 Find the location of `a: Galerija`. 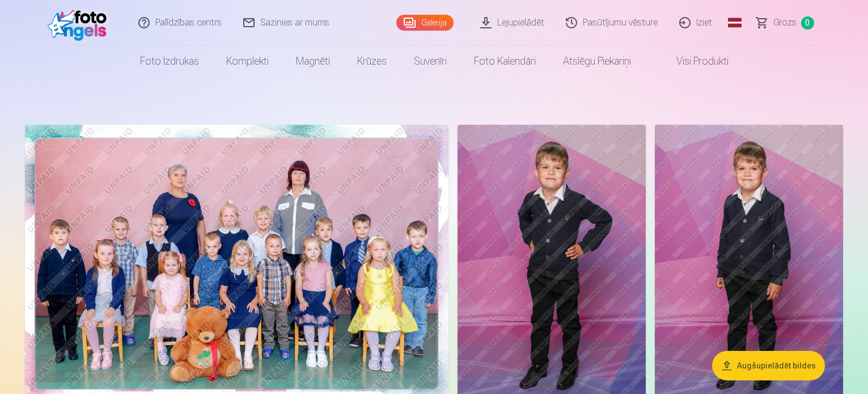

a: Galerija is located at coordinates (424, 22).